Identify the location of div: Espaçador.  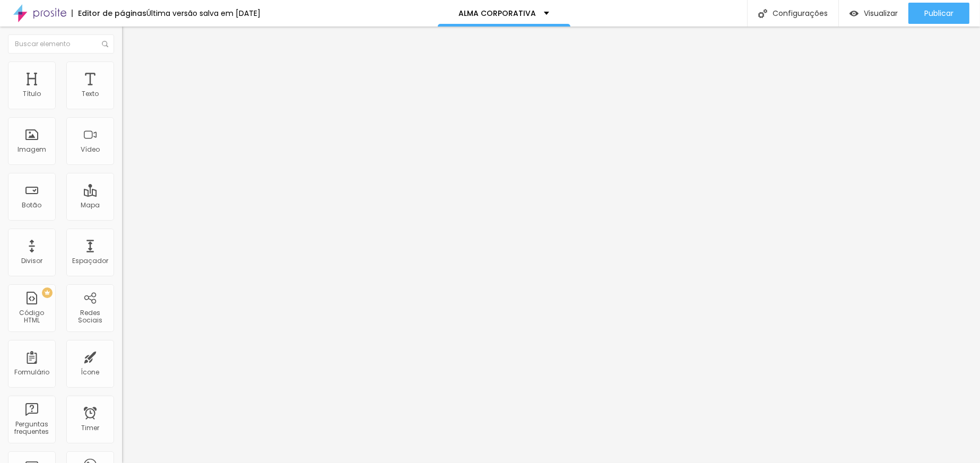
(90, 261).